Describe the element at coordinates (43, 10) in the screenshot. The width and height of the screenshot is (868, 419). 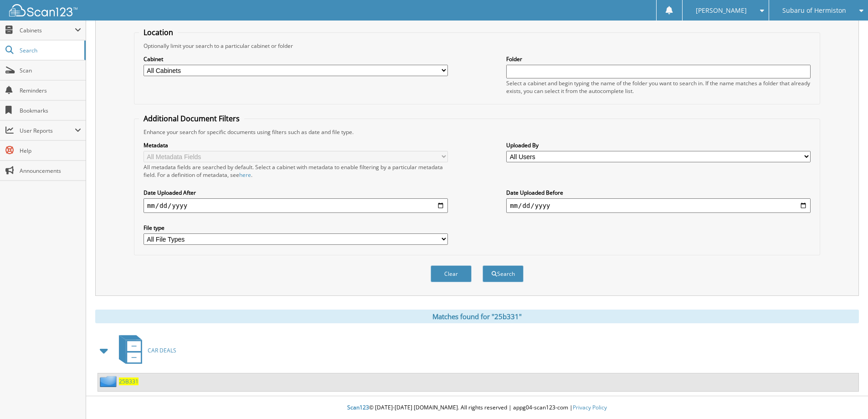
I see `img: scan123-logo-white.svg` at that location.